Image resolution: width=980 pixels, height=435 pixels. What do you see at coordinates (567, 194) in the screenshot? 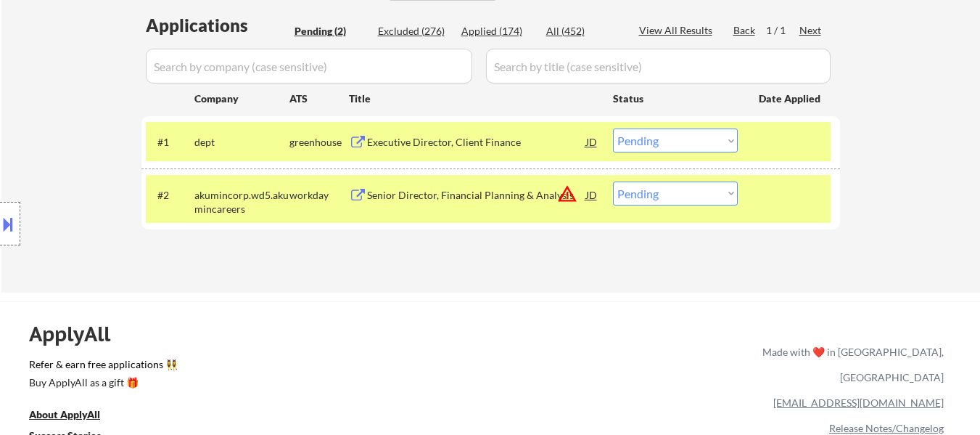
I see `button: warning_amber` at bounding box center [567, 194].